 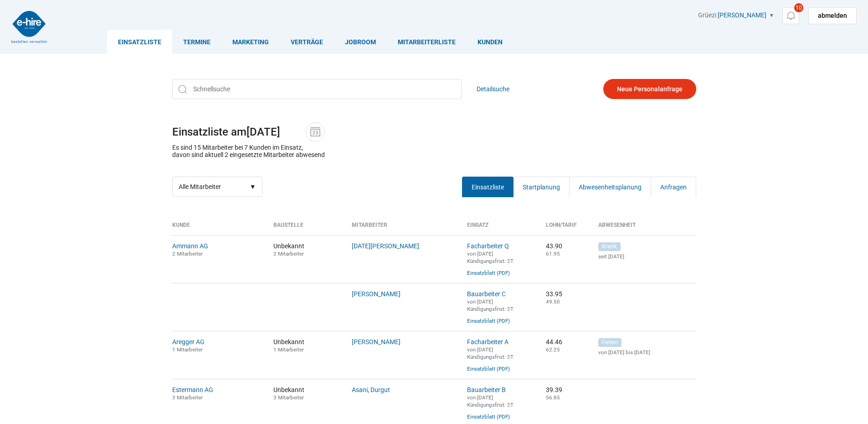 I want to click on th: Einsatz, so click(x=499, y=228).